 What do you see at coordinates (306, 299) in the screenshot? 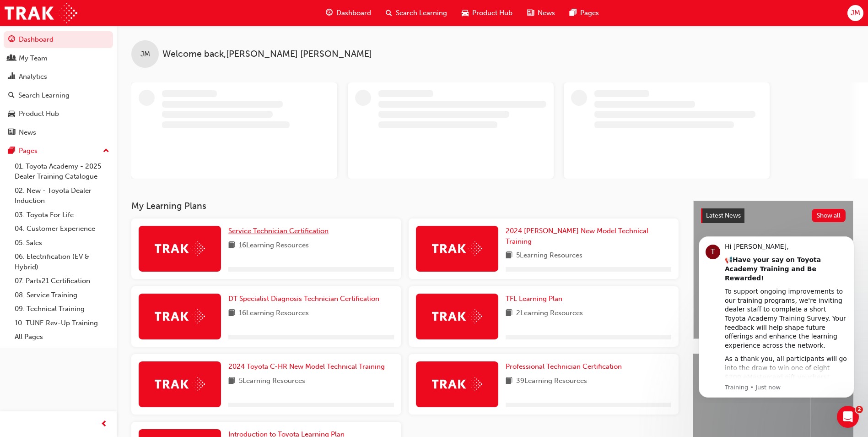
I see `a: DT Specialist Diagnosis Technician Certification` at bounding box center [306, 299].